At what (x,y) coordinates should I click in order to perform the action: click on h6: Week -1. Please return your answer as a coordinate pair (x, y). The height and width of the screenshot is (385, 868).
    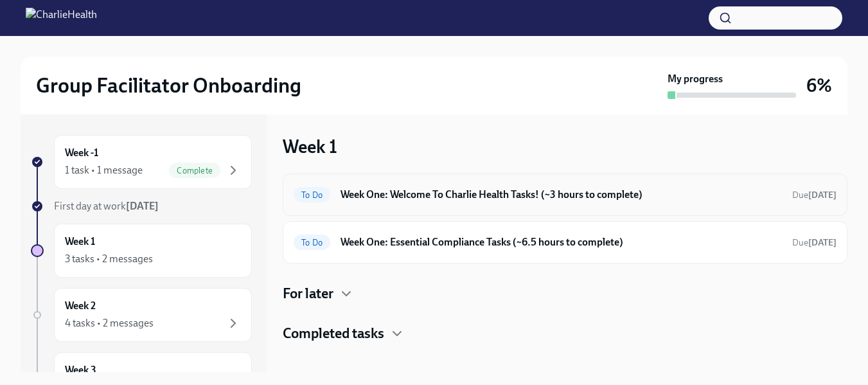
    Looking at the image, I should click on (82, 153).